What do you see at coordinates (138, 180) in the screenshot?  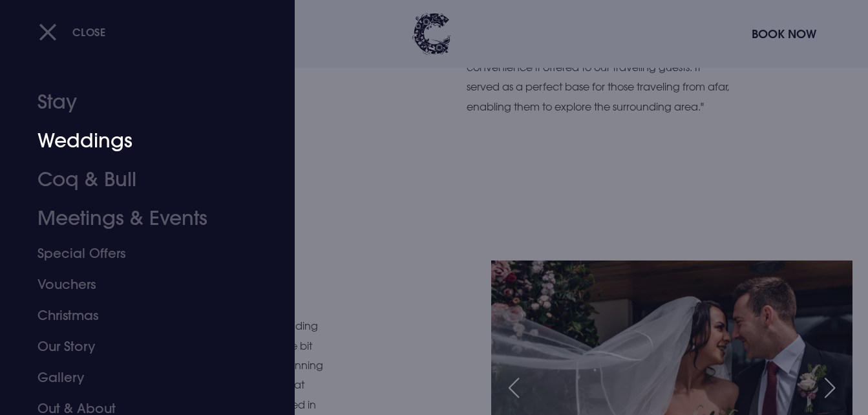 I see `a: Coq & Bull` at bounding box center [138, 180].